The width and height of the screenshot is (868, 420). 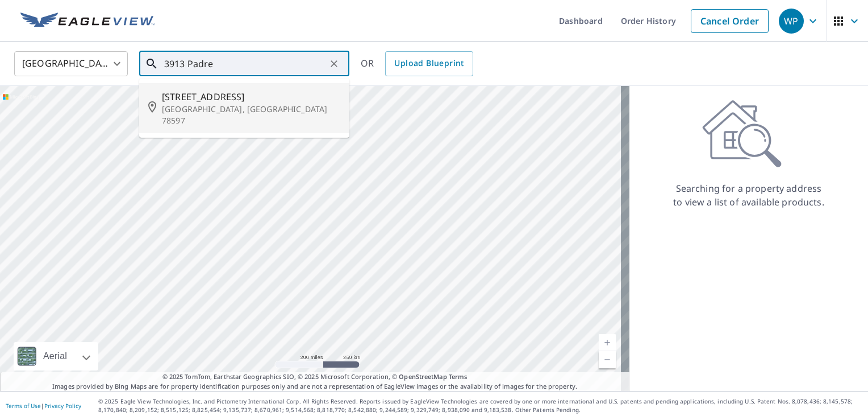 I want to click on a: Current Level 5, Zoom In, so click(x=607, y=343).